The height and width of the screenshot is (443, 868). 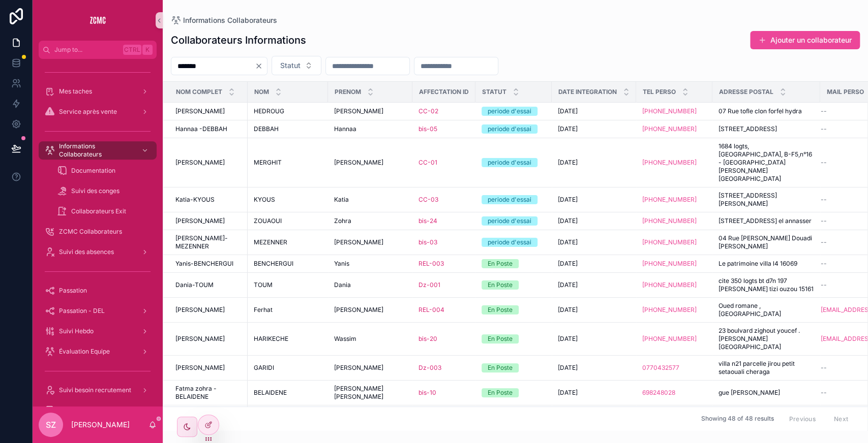 I want to click on span: CC-03, so click(x=429, y=200).